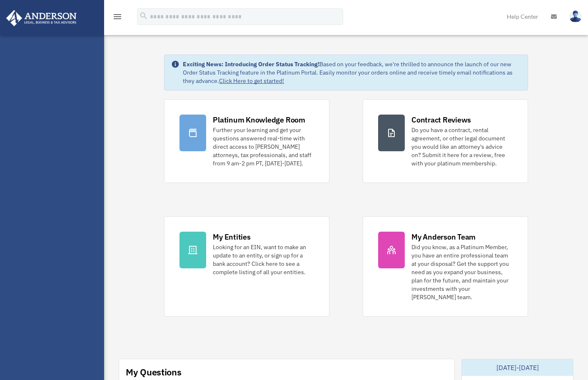  Describe the element at coordinates (444, 237) in the screenshot. I see `div: My Anderson Team` at that location.